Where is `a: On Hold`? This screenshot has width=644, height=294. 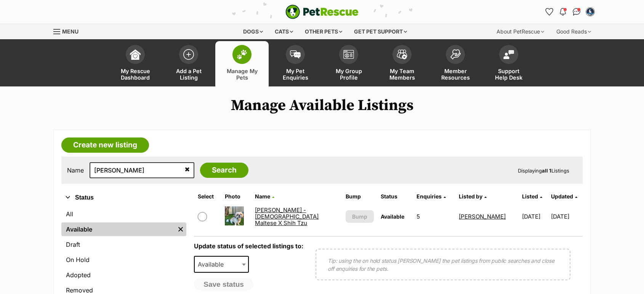 a: On Hold is located at coordinates (124, 260).